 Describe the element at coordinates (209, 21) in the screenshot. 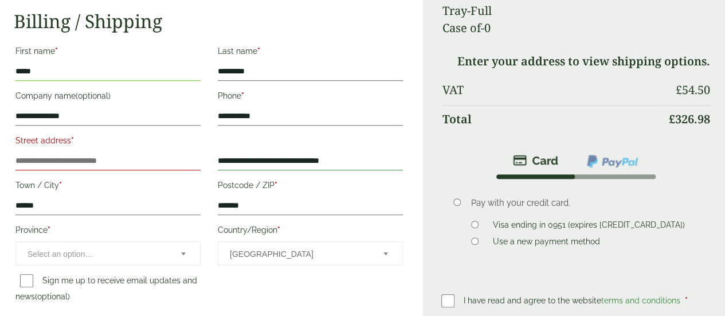

I see `h2: Billing / Shipping` at that location.